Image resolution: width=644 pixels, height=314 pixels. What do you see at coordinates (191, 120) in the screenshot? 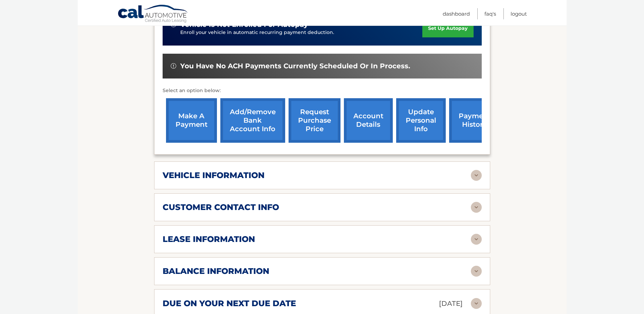
I see `a: make a payment` at bounding box center [191, 120].